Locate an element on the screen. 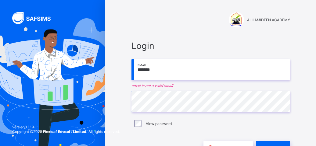 This screenshot has width=316, height=146. img: SAFSIMS Logo is located at coordinates (35, 18).